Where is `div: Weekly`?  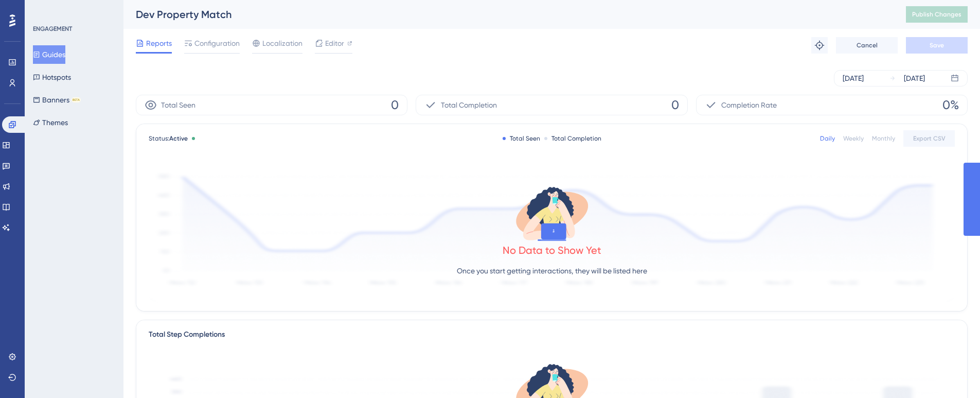
div: Weekly is located at coordinates (854, 138).